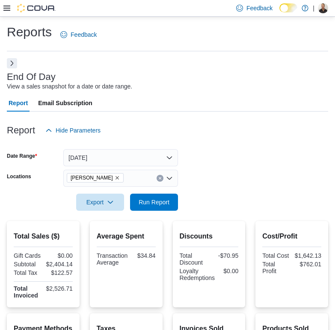 This screenshot has width=335, height=330. I want to click on div: $34.84, so click(143, 256).